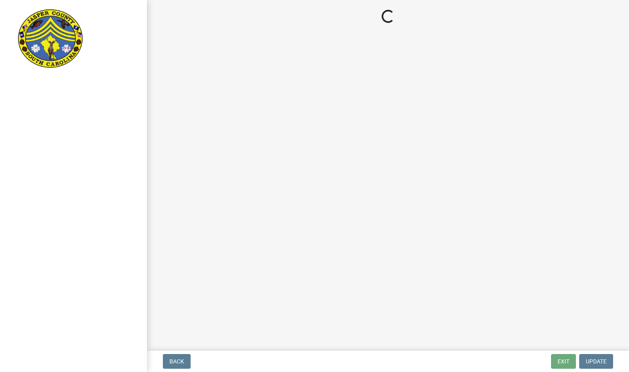 The height and width of the screenshot is (372, 629). I want to click on span: Update, so click(596, 361).